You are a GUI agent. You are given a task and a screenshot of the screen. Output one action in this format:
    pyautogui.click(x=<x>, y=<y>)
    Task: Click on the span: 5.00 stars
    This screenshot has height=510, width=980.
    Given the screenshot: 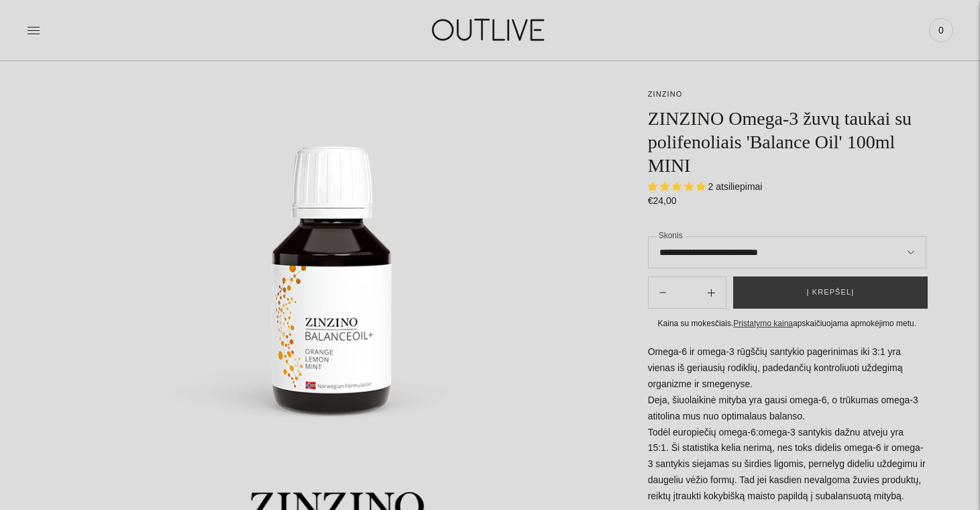 What is the action you would take?
    pyautogui.click(x=678, y=187)
    